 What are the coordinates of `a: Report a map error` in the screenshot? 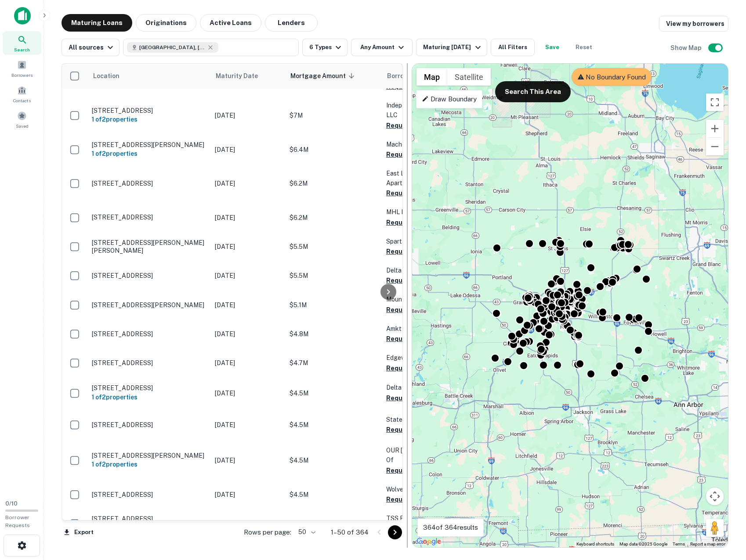 It's located at (707, 544).